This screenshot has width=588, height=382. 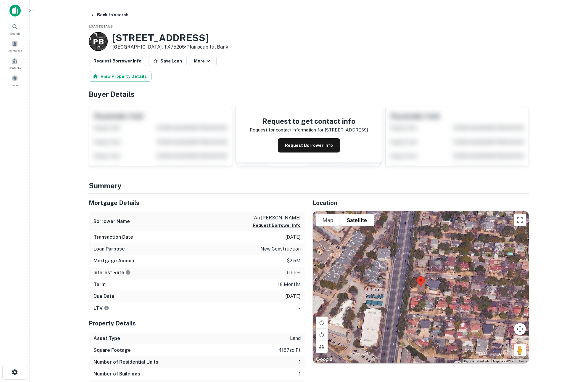 I want to click on button: Save Loan, so click(x=168, y=61).